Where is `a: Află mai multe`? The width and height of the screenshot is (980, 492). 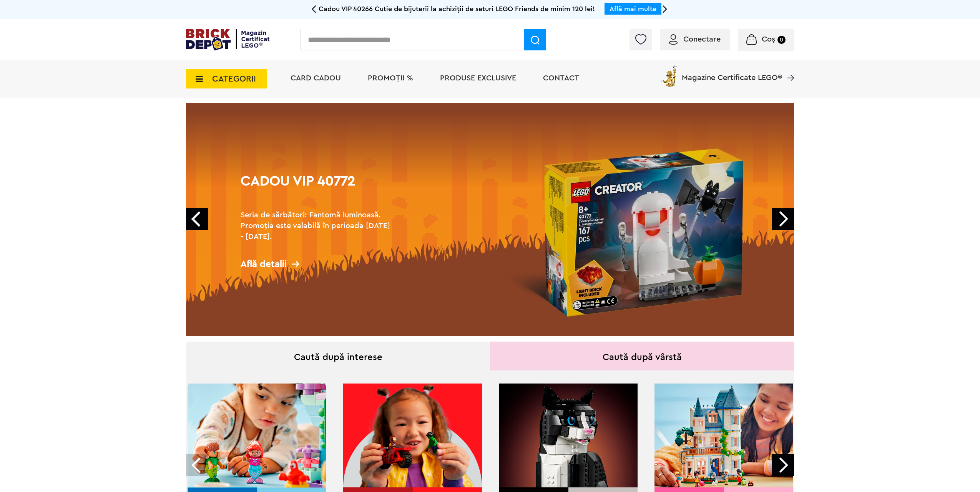 a: Află mai multe is located at coordinates (633, 9).